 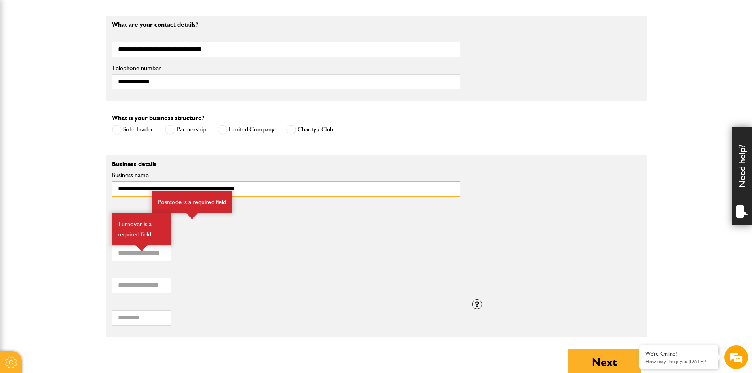 I want to click on em: Start Chat, so click(x=125, y=248).